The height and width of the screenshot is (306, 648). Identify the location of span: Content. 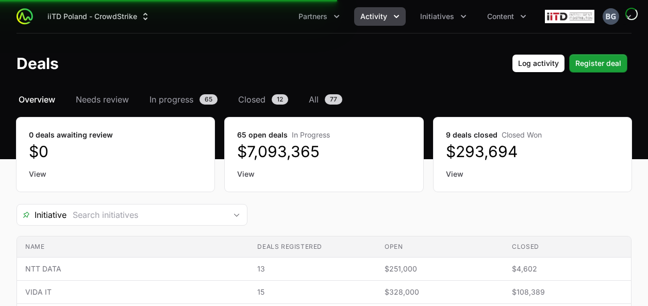
(501, 17).